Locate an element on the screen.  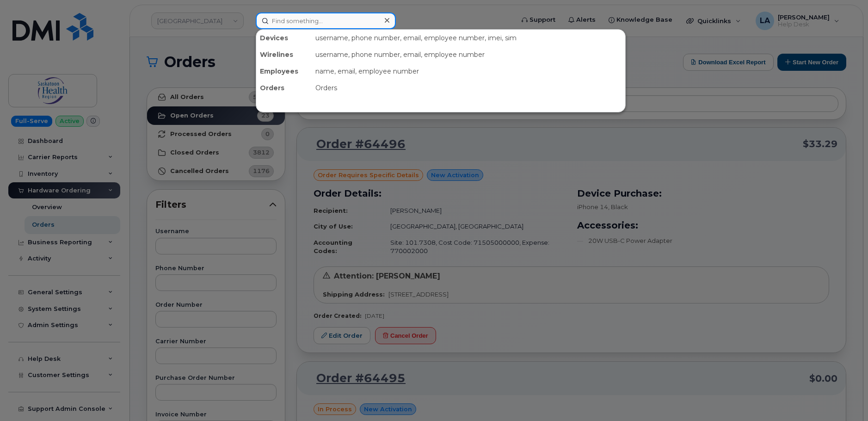
div: Devices is located at coordinates (284, 38).